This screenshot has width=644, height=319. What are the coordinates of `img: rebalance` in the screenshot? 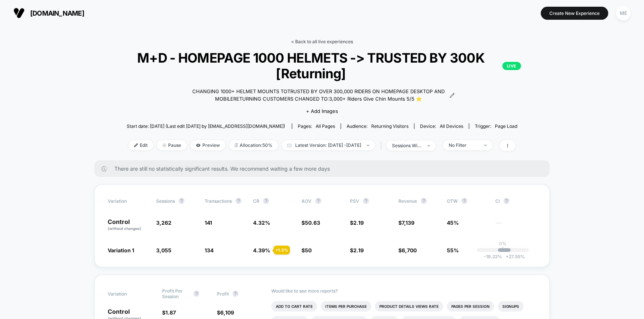 It's located at (236, 145).